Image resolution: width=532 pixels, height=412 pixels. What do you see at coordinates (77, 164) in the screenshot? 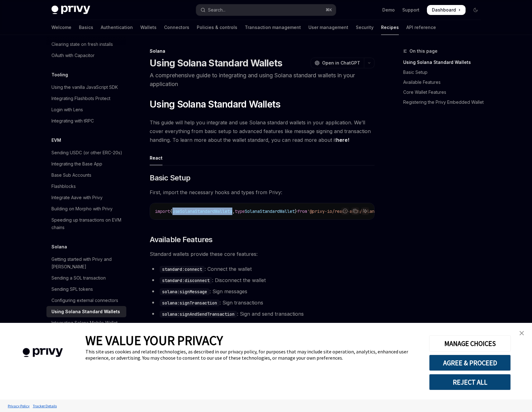
I see `div: Integrating the Base App` at bounding box center [77, 164].